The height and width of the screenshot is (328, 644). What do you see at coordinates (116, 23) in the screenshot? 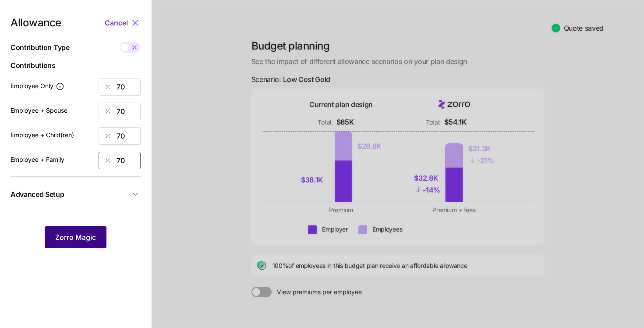
I see `span: Cancel` at bounding box center [116, 23].